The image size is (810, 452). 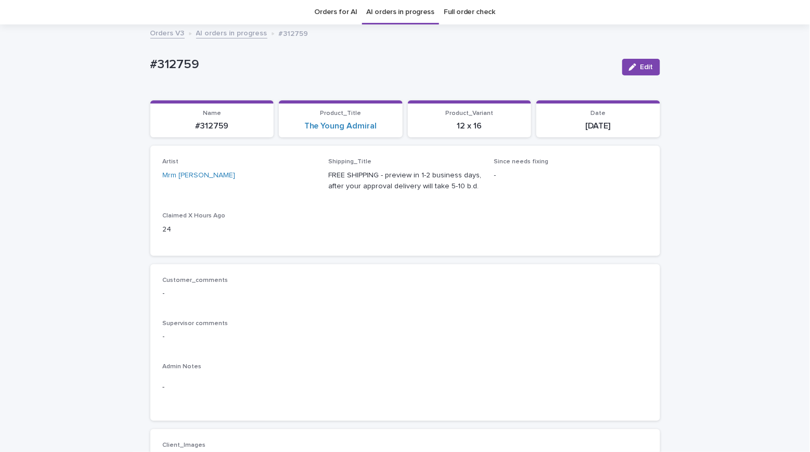 I want to click on span: Artist, so click(x=171, y=162).